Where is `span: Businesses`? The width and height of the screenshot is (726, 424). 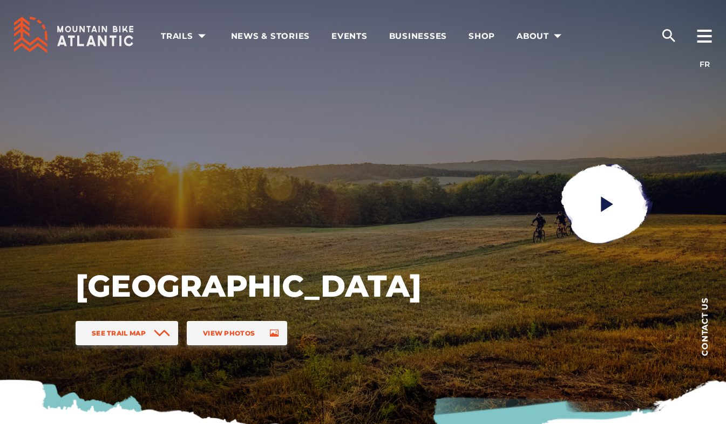
span: Businesses is located at coordinates (418, 36).